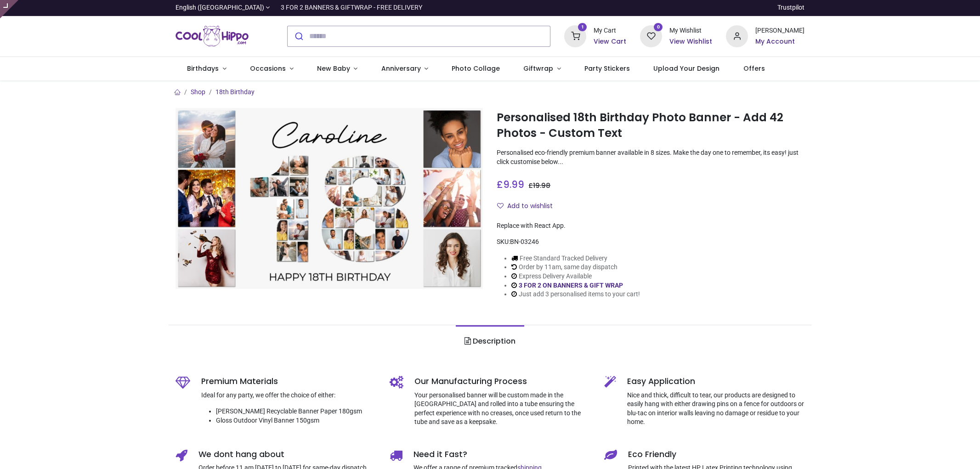  I want to click on sup: 0, so click(658, 27).